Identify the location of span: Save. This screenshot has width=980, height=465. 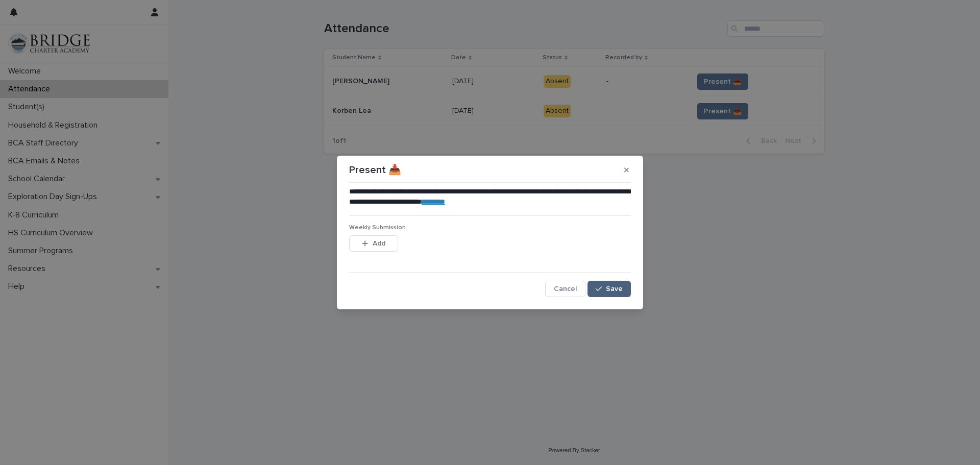
(614, 289).